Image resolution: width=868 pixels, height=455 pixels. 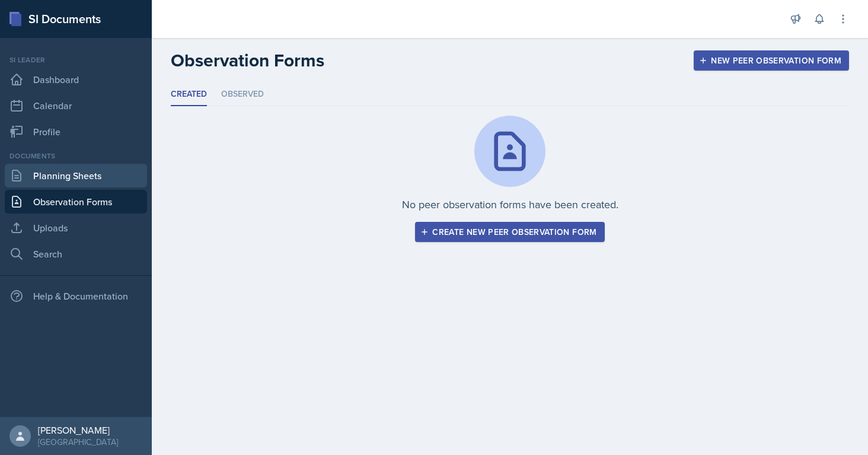 What do you see at coordinates (771, 60) in the screenshot?
I see `button: New Peer Observation Form` at bounding box center [771, 60].